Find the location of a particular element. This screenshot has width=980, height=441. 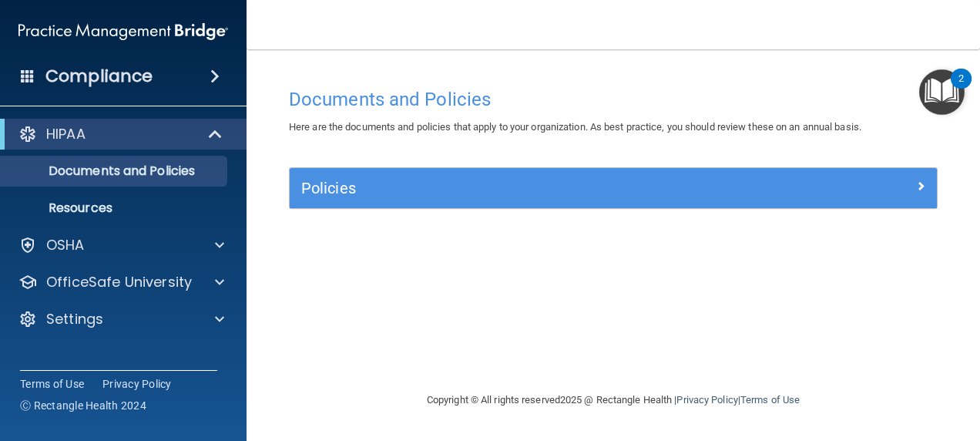

img: PMB logo is located at coordinates (123, 31).